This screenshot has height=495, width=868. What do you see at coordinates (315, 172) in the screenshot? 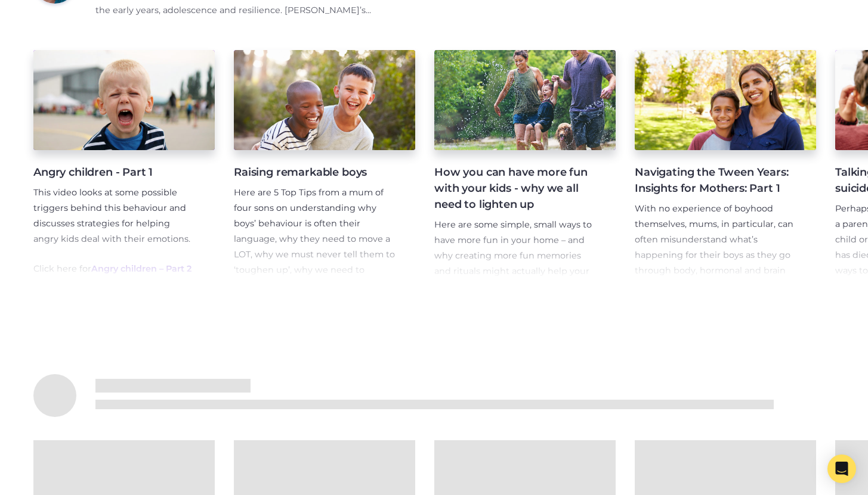
I see `h4: Raising remarkable boys` at bounding box center [315, 172].